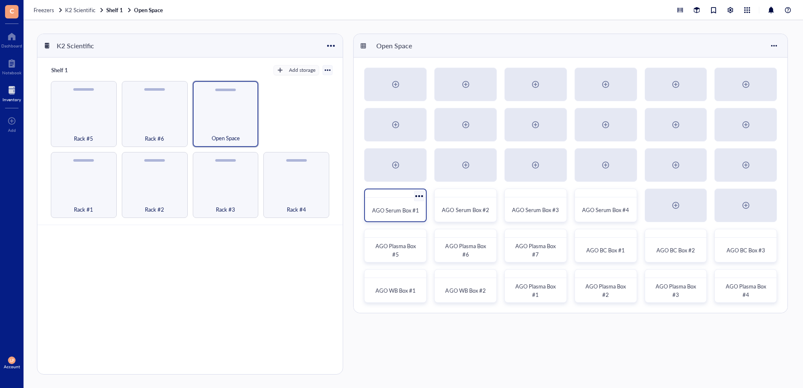 The width and height of the screenshot is (803, 388). I want to click on span: Open Space, so click(226, 138).